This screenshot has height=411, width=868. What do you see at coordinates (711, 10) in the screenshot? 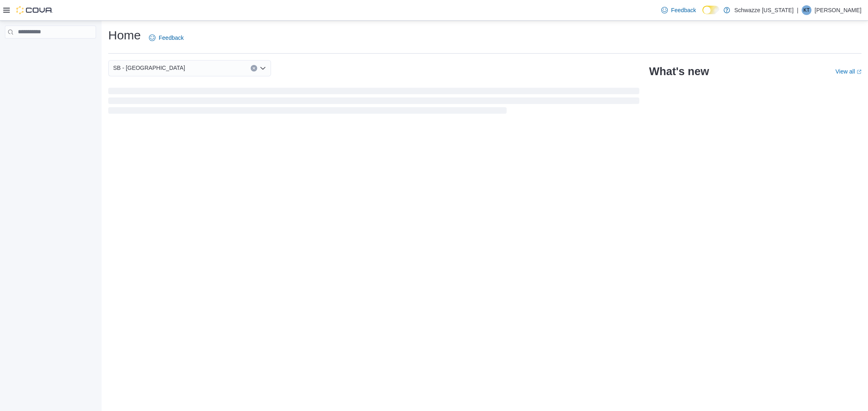
I see `input: Dark Mode` at bounding box center [711, 10].